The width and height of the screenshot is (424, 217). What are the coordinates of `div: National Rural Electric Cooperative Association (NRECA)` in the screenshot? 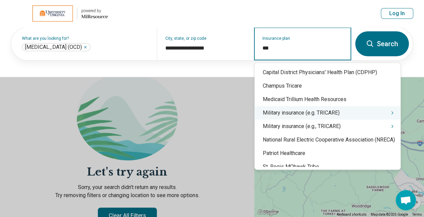 It's located at (327, 140).